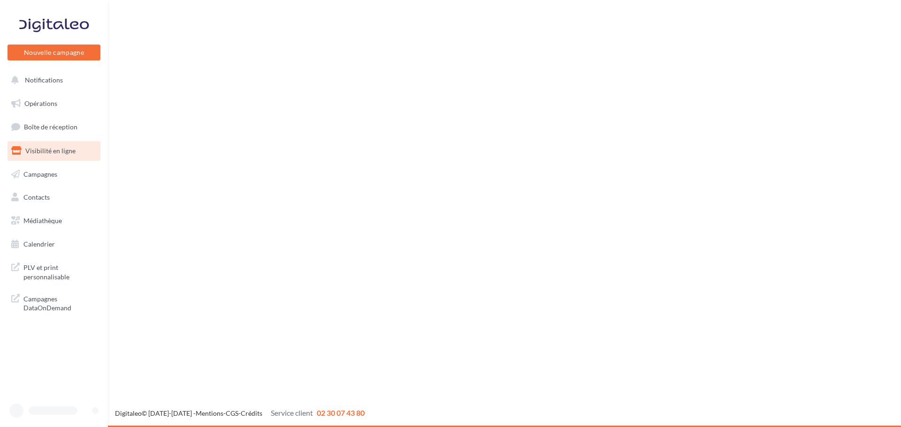 This screenshot has height=427, width=901. I want to click on span: Opérations, so click(41, 103).